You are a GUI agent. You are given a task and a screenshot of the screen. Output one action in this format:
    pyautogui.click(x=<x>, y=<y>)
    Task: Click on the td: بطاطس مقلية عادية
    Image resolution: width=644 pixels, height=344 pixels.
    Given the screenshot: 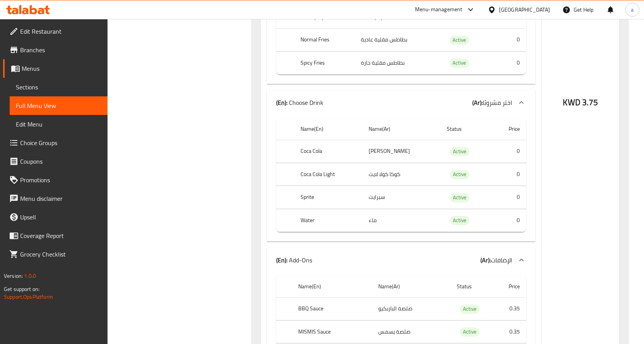 What is the action you would take?
    pyautogui.click(x=398, y=40)
    